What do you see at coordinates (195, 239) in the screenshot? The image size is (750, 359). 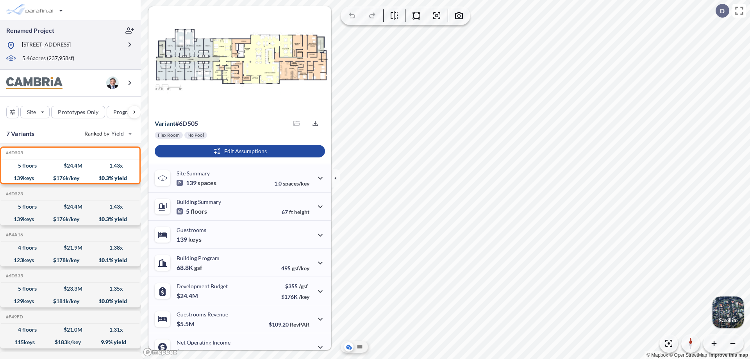 I see `span: keys` at bounding box center [195, 239].